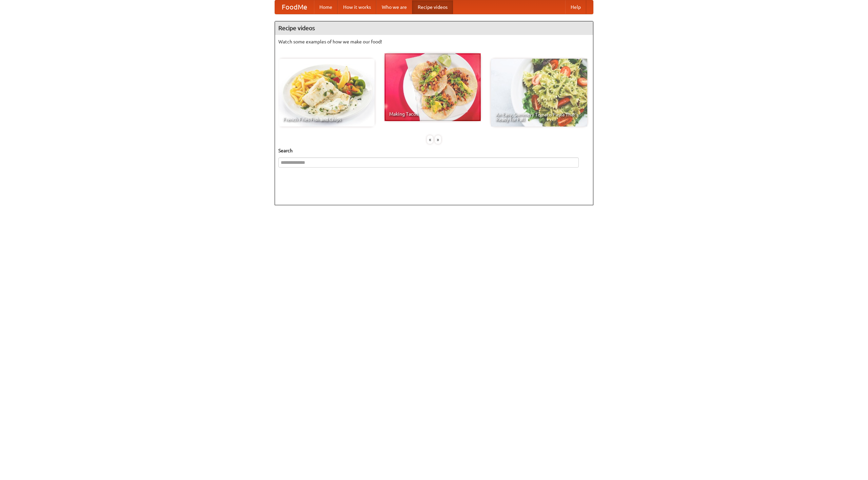  I want to click on a: French Fries Fish and Chips, so click(326, 92).